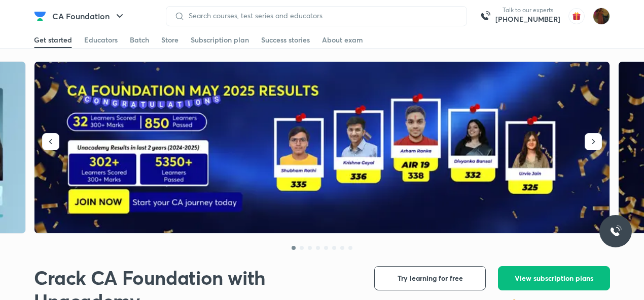 This screenshot has width=644, height=300. What do you see at coordinates (220, 40) in the screenshot?
I see `a: Subscription plan` at bounding box center [220, 40].